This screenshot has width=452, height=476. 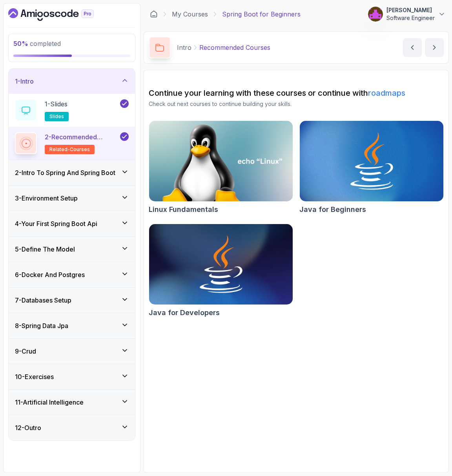 What do you see at coordinates (72, 81) in the screenshot?
I see `button: 1-Intro` at bounding box center [72, 81].